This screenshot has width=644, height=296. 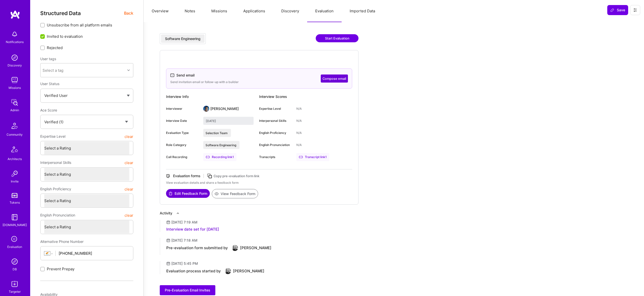 I want to click on div: DB, so click(x=15, y=269).